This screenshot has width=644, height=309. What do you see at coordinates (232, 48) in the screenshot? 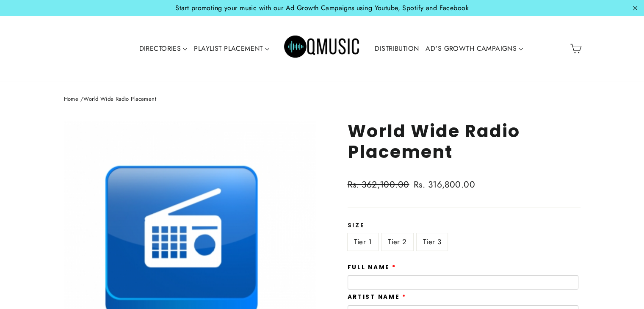
I see `a: PLAYLIST PLACEMENT` at bounding box center [232, 48].